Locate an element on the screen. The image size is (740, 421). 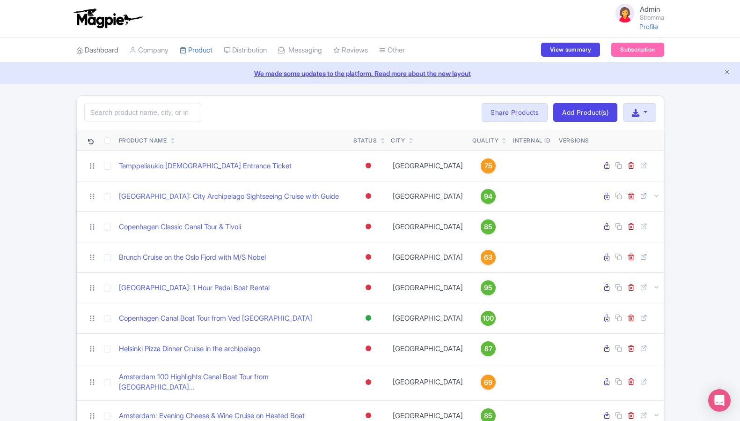
div: Quality is located at coordinates (486, 140).